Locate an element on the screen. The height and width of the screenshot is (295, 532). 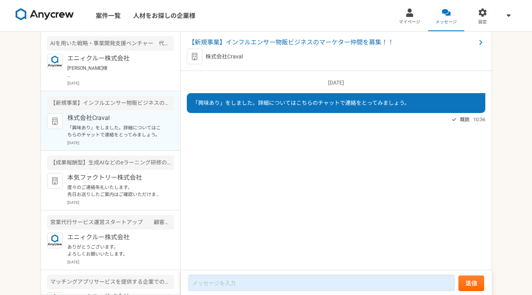
span: 「興味あり」をしました。詳細についてはこちらのチャットで連絡をとってみましょう。 is located at coordinates (301, 103).